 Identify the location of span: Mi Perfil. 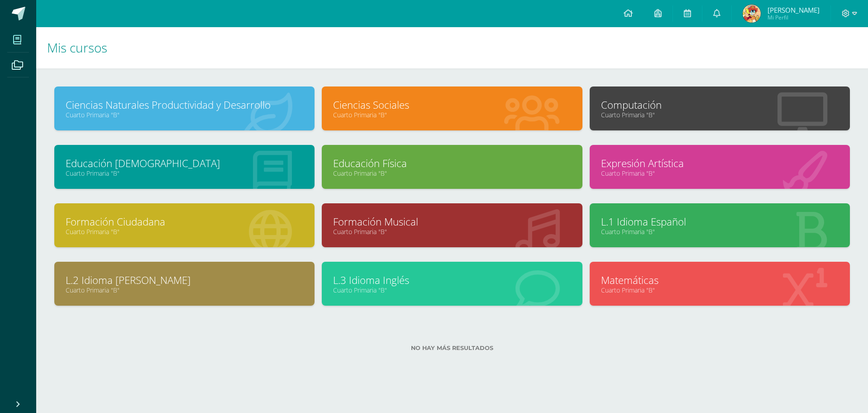
(794, 18).